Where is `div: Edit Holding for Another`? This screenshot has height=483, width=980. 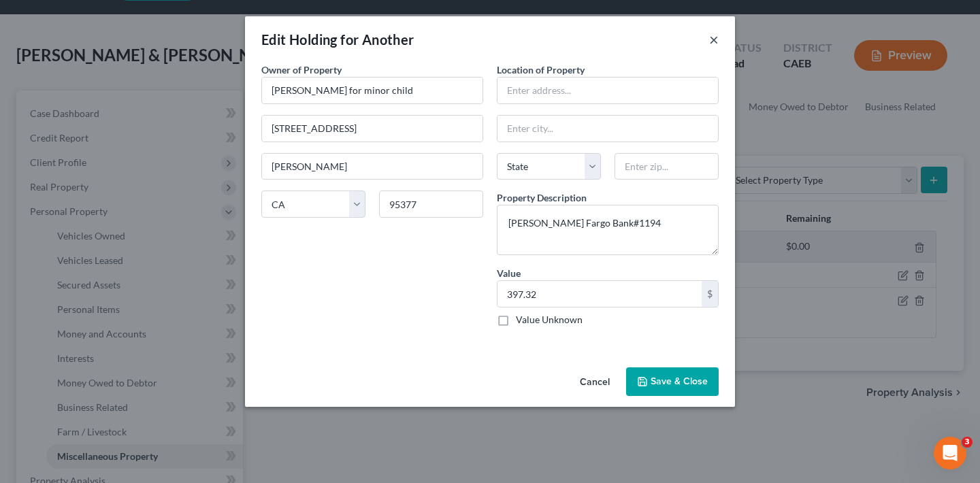
div: Edit Holding for Another is located at coordinates (338, 39).